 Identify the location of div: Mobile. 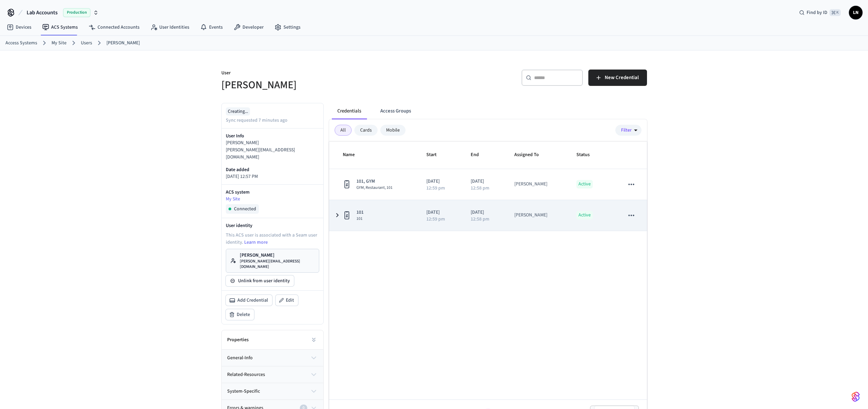
(393, 130).